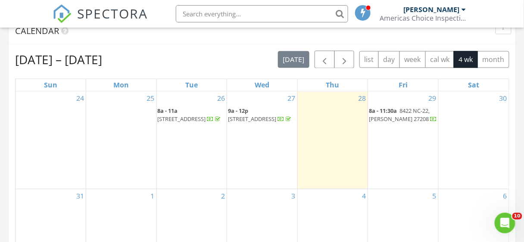 The height and width of the screenshot is (242, 524). What do you see at coordinates (389, 59) in the screenshot?
I see `button: day` at bounding box center [389, 59].